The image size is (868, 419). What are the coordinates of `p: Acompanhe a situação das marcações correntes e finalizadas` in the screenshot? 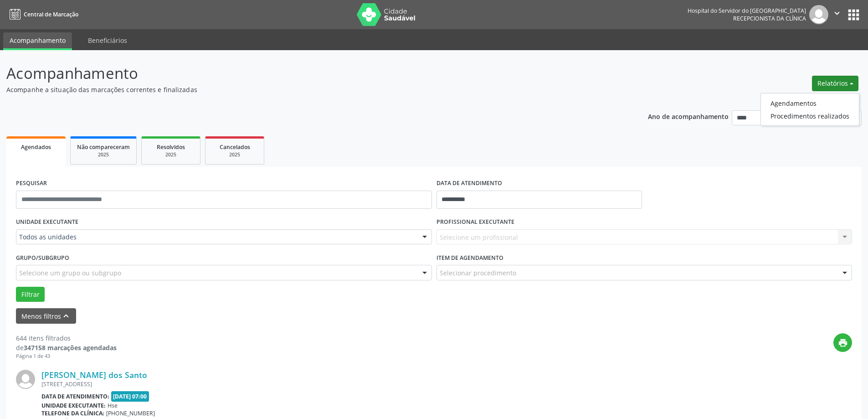 It's located at (306, 89).